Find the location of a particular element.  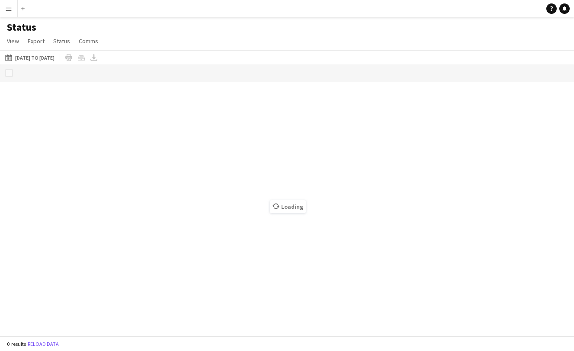

a: Export is located at coordinates (36, 41).